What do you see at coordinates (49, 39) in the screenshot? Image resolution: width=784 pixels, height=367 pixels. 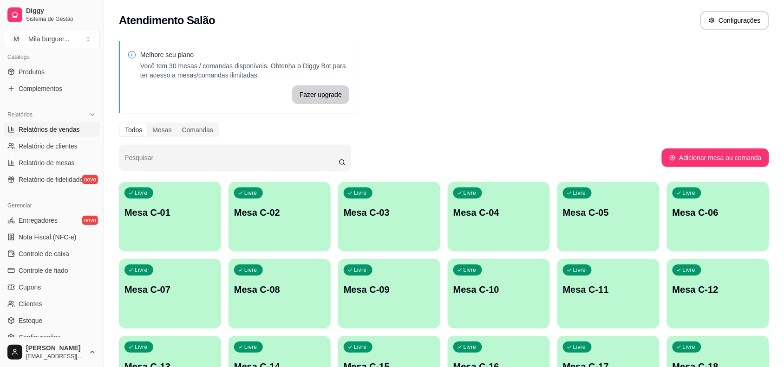 I see `div: Mila burguer ...` at bounding box center [49, 39].